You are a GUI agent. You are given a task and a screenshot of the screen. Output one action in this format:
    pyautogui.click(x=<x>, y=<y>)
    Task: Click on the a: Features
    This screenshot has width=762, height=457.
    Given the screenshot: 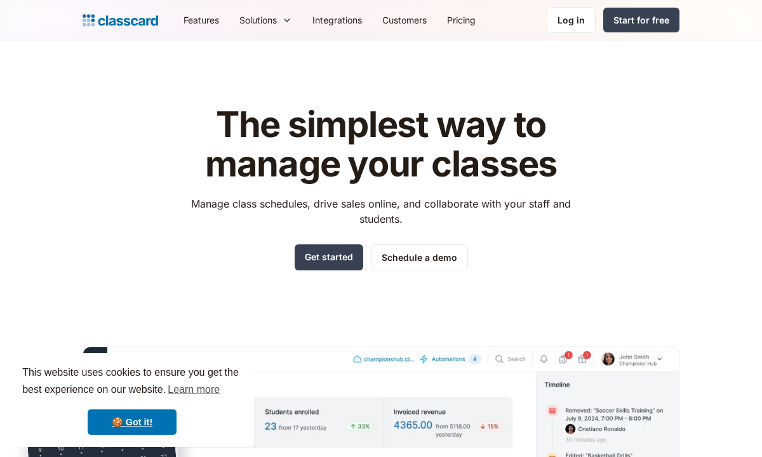 What is the action you would take?
    pyautogui.click(x=201, y=20)
    